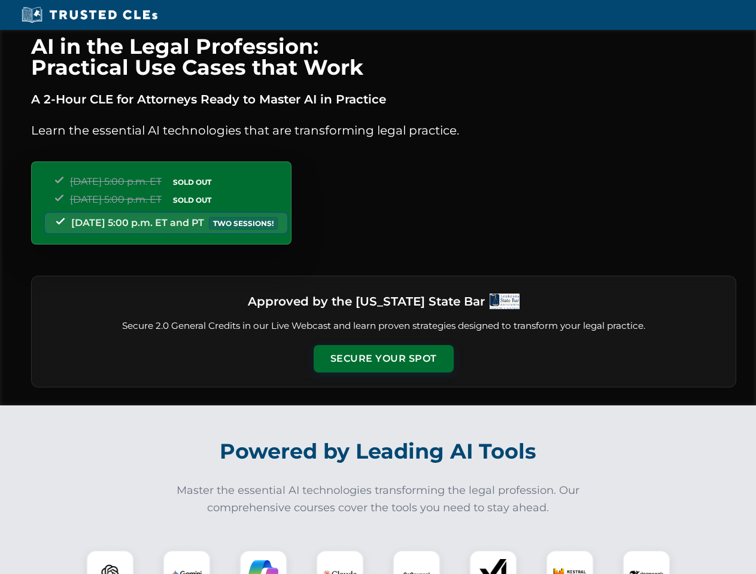 This screenshot has height=574, width=756. Describe the element at coordinates (504, 302) in the screenshot. I see `img: Logo` at that location.